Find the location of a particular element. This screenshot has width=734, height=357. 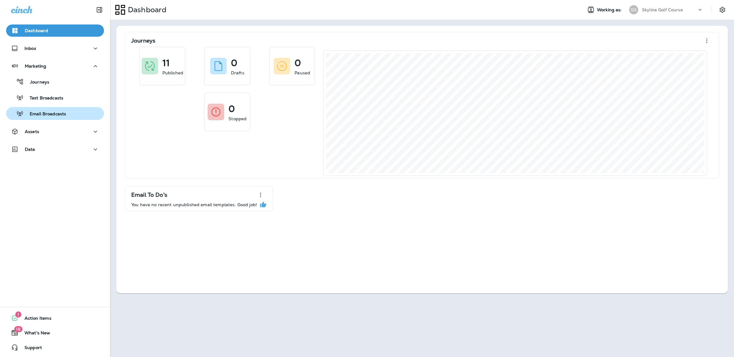

span: 1 is located at coordinates (18, 314).